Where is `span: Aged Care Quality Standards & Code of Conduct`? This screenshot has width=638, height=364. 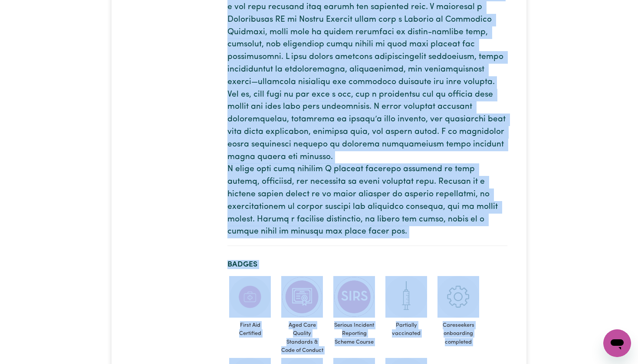 span: Aged Care Quality Standards & Code of Conduct is located at coordinates (302, 338).